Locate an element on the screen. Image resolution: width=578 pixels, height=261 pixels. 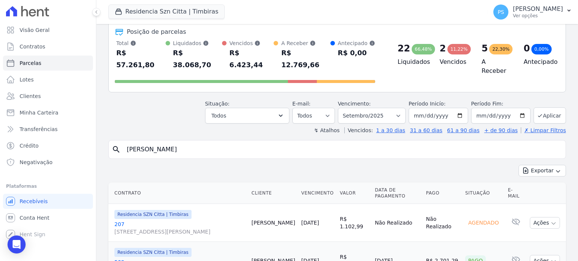
a: 1 a 30 dias is located at coordinates (390, 131).